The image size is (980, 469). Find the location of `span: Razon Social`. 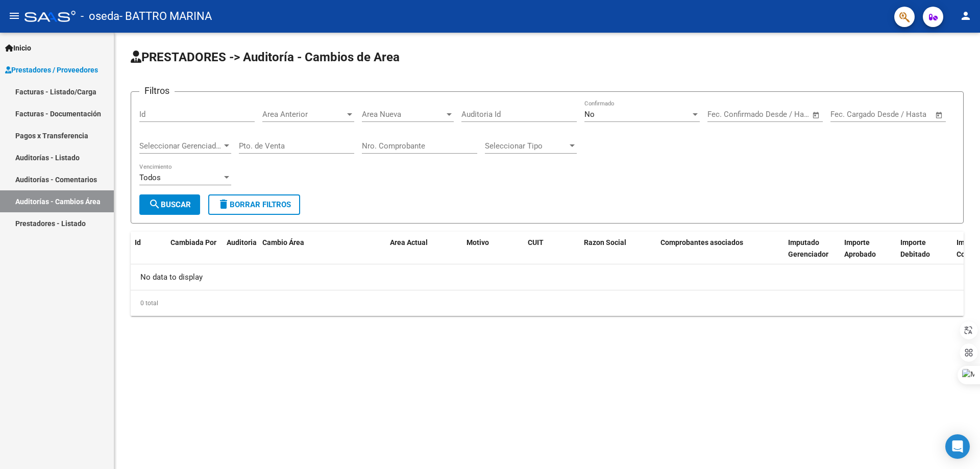

span: Razon Social is located at coordinates (605, 242).